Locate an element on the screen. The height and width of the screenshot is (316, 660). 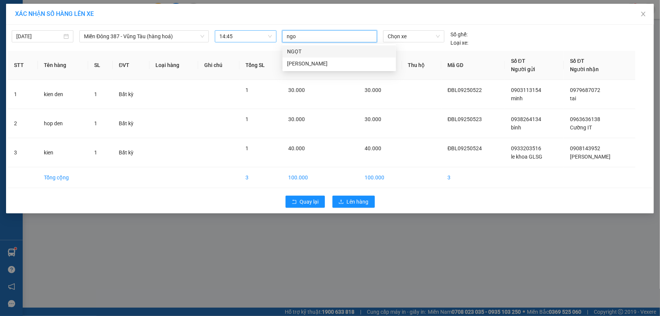
input: 11/09/2025 is located at coordinates (39, 36).